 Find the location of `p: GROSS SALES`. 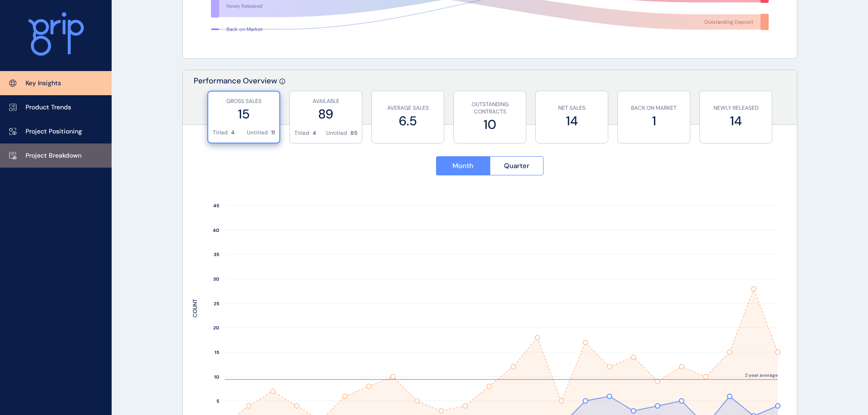

p: GROSS SALES is located at coordinates (244, 101).